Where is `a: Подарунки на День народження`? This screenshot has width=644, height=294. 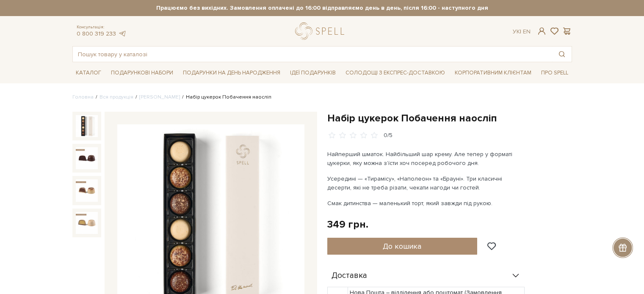 a: Подарунки на День народження is located at coordinates (232, 73).